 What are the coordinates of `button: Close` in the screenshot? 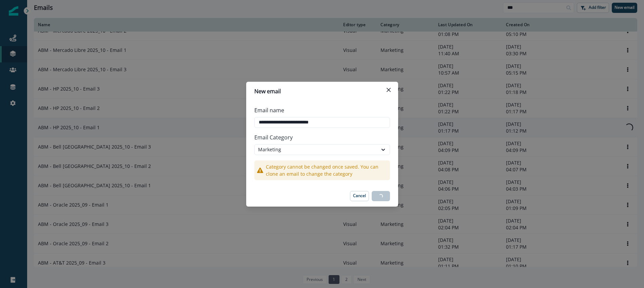 It's located at (389, 90).